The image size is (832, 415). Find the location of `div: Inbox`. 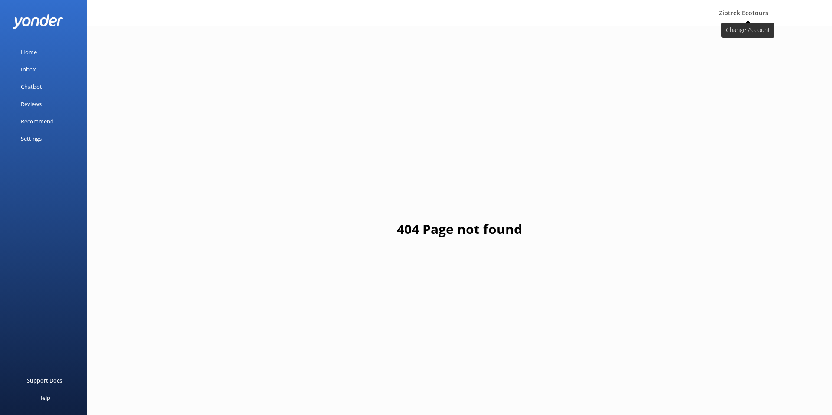

div: Inbox is located at coordinates (28, 69).